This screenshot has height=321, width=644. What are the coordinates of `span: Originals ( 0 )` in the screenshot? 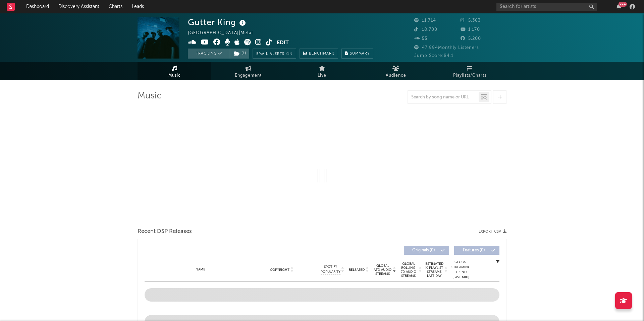 It's located at (423, 250).